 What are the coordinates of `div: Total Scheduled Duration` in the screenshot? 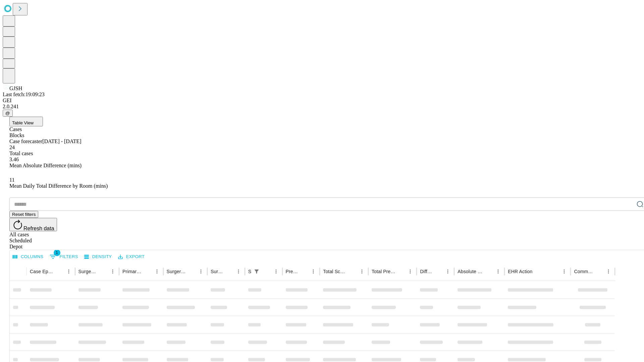 It's located at (335, 271).